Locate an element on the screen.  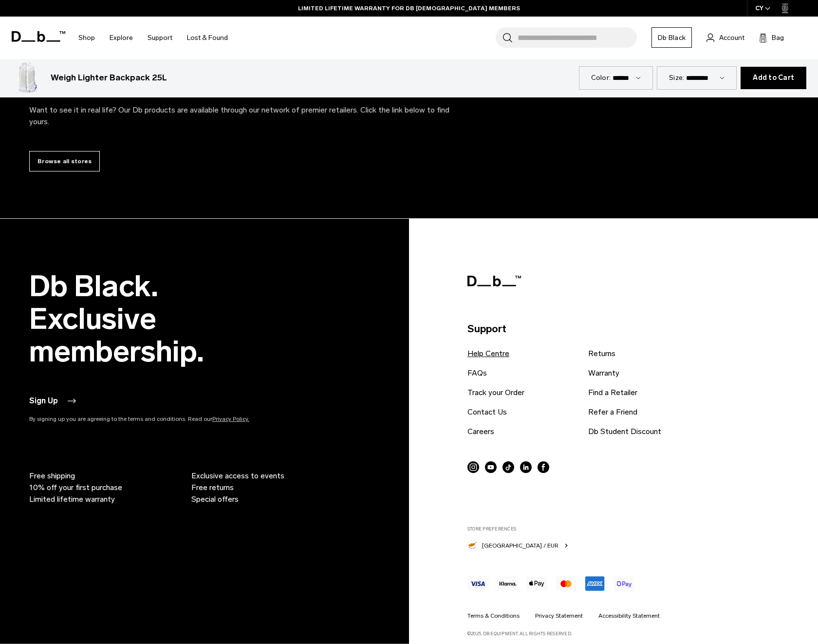
a: Warranty is located at coordinates (604, 373).